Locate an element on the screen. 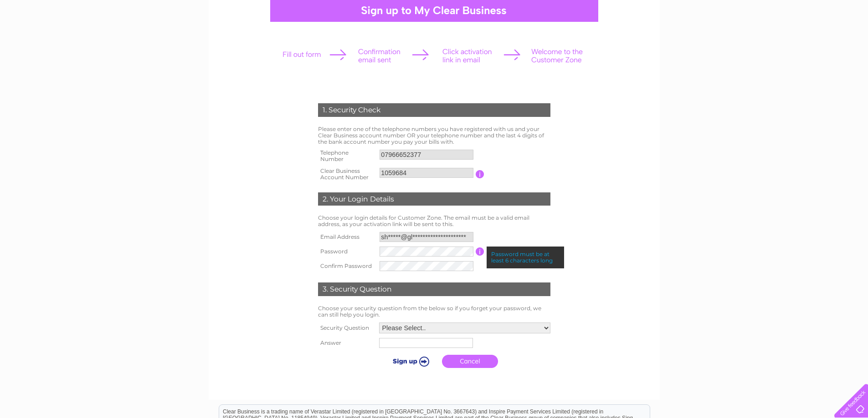 The height and width of the screenshot is (418, 868). th: Email Address is located at coordinates (347, 237).